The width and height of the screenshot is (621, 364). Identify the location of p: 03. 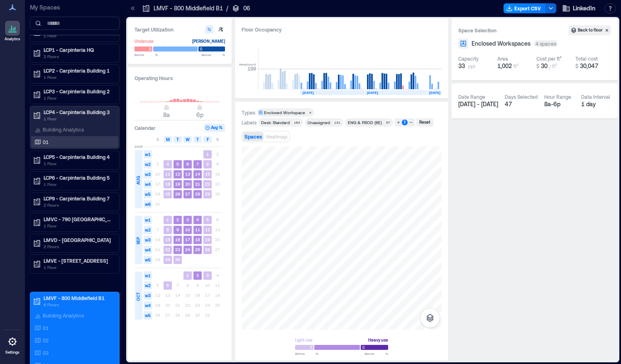
(46, 352).